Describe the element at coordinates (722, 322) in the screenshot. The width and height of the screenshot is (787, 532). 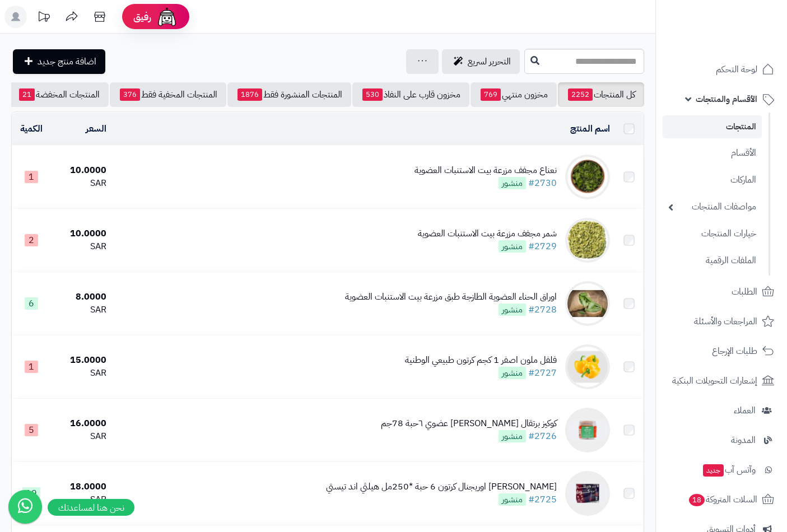
I see `a: المراجعات والأسئلة` at that location.